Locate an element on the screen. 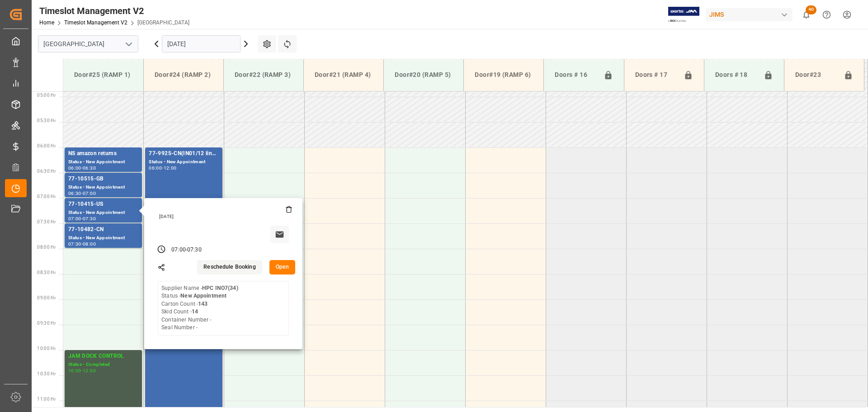 The width and height of the screenshot is (868, 412). div: JAM DOCK CONTROL is located at coordinates (103, 357).